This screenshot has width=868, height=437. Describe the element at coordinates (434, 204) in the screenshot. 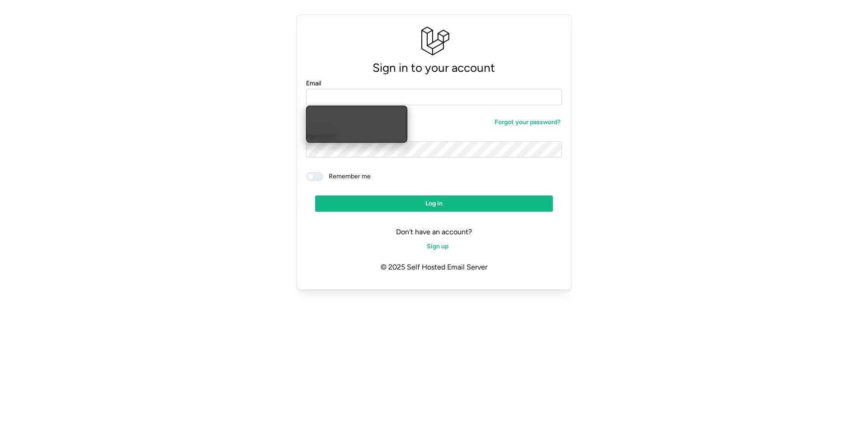

I see `button: Log in` at that location.